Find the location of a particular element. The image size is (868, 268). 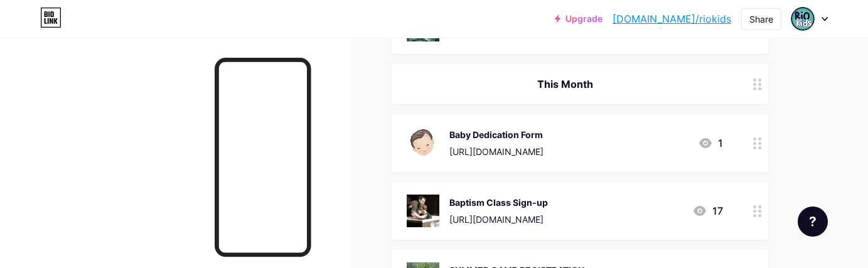

a: Upgrade is located at coordinates (578, 19).